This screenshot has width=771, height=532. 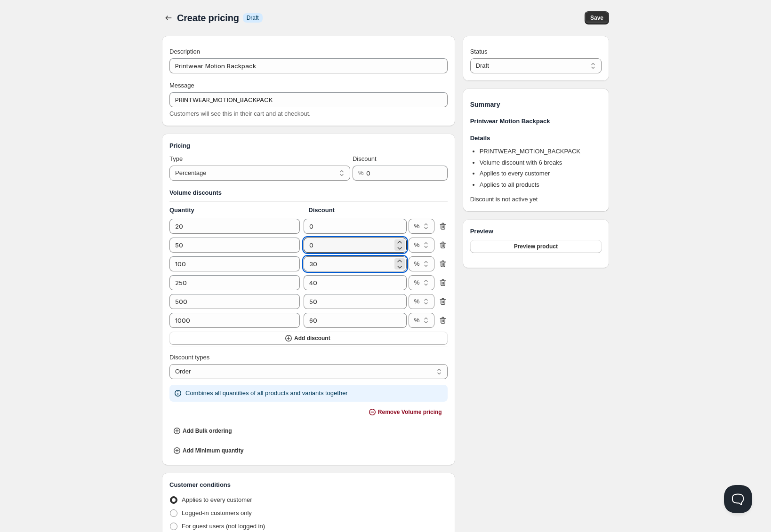 What do you see at coordinates (208, 18) in the screenshot?
I see `span: Create pricing` at bounding box center [208, 18].